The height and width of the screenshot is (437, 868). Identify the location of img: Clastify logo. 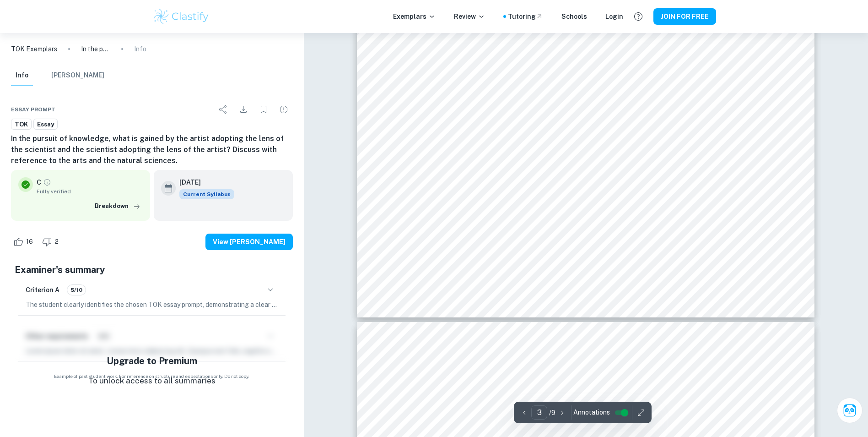
(181, 17).